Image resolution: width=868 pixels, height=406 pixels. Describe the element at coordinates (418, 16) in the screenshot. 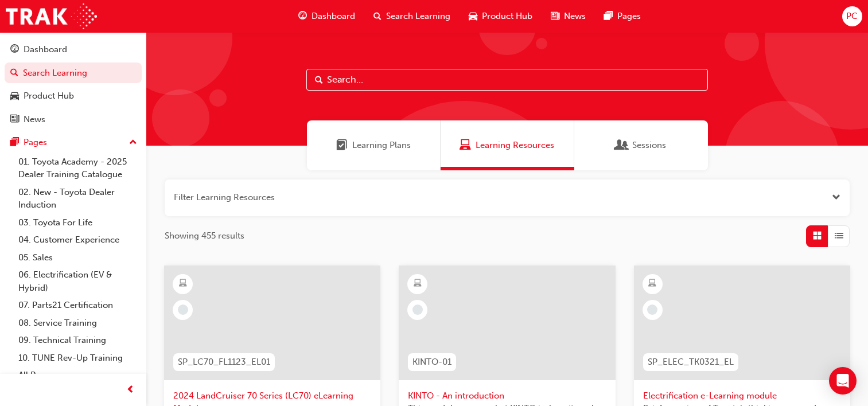

I see `span: Search Learning` at that location.